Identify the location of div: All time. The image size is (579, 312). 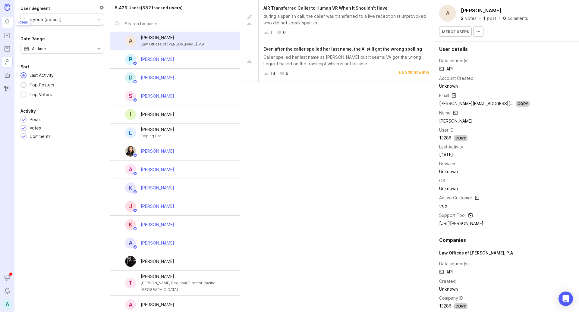
(39, 49).